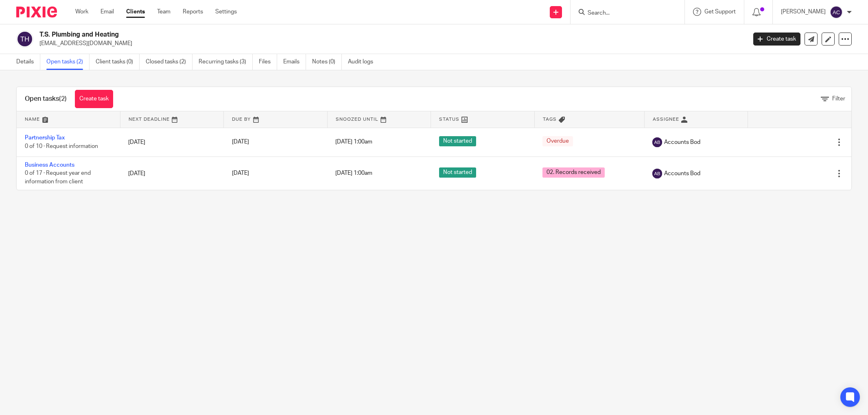 The width and height of the screenshot is (868, 415). Describe the element at coordinates (192, 12) in the screenshot. I see `a: Reports` at that location.